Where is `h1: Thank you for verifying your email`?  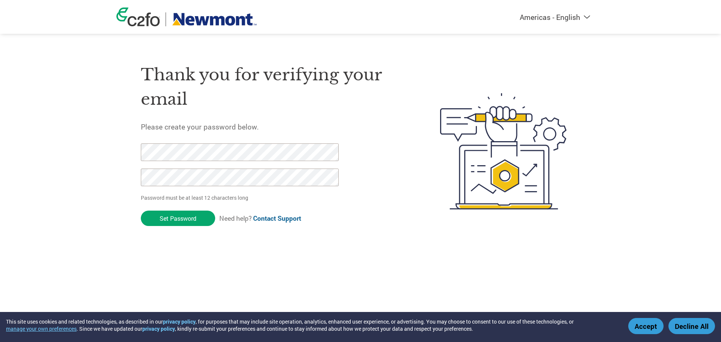
h1: Thank you for verifying your email is located at coordinates (273, 87).